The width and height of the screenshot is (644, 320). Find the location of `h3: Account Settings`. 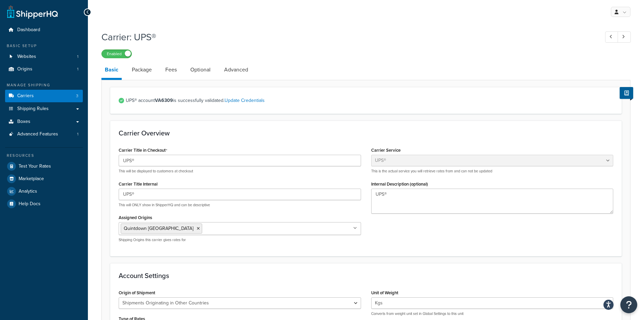

h3: Account Settings is located at coordinates (365, 275).